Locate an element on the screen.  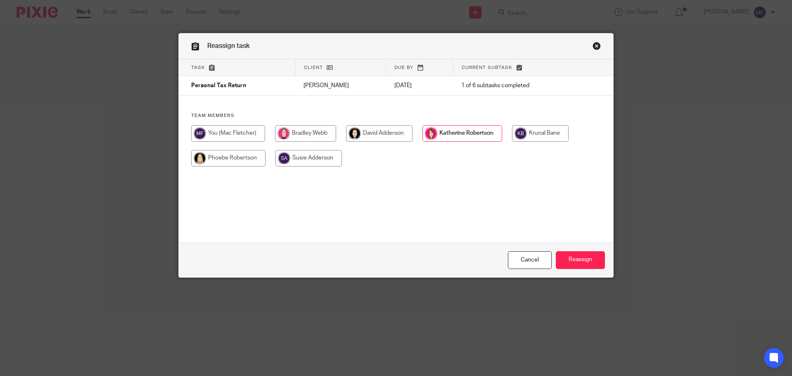
span: Personal Tax Return is located at coordinates (218, 86).